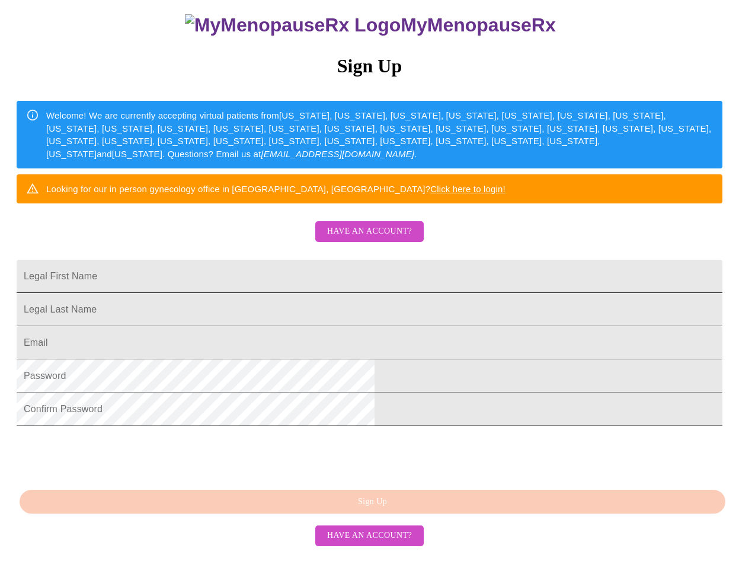 The width and height of the screenshot is (739, 564). Describe the element at coordinates (369, 66) in the screenshot. I see `h3: Sign Up` at that location.